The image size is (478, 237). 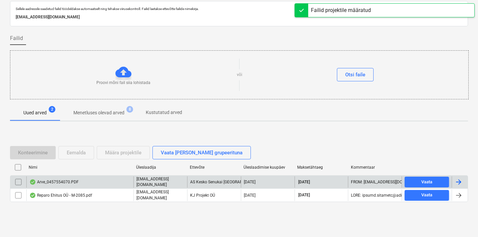 I want to click on span: Failid, so click(x=16, y=38).